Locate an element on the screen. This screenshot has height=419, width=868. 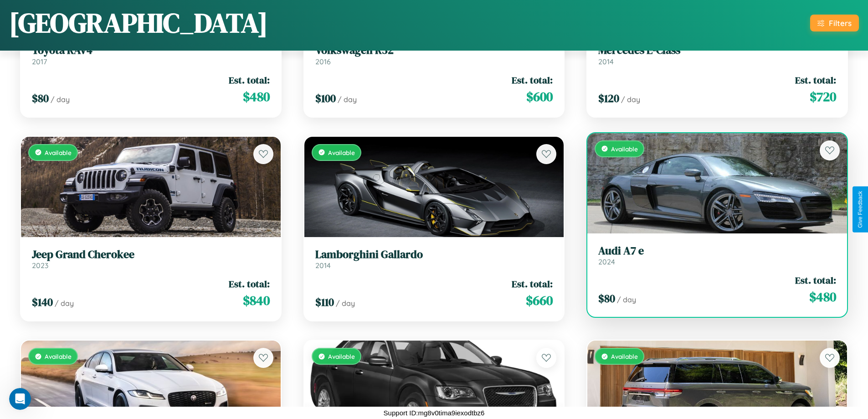
span: $ 720 is located at coordinates (823, 97).